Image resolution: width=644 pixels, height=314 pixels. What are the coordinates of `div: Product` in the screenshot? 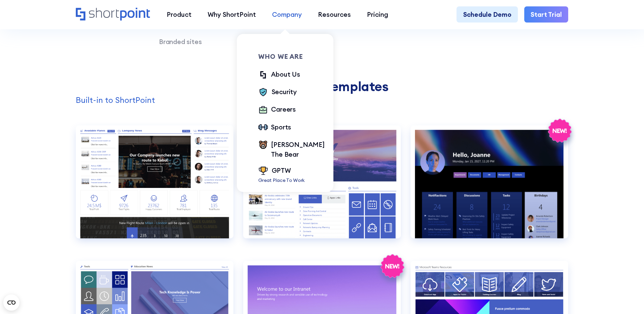 It's located at (179, 15).